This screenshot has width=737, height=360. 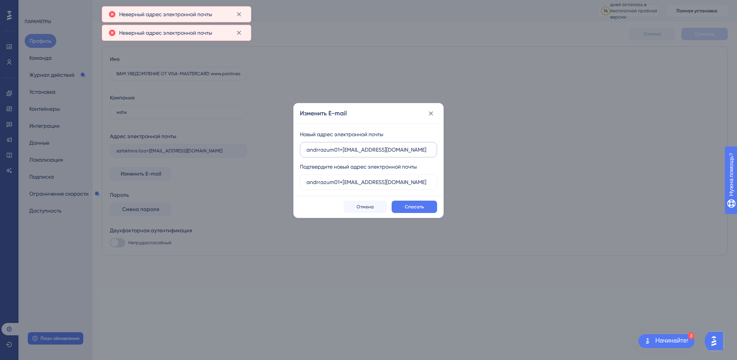 What do you see at coordinates (667, 341) in the screenshot?
I see `div: Откройте программу «Начать»! Чек-лист, оставшиеся модули: 4` at bounding box center [667, 341].